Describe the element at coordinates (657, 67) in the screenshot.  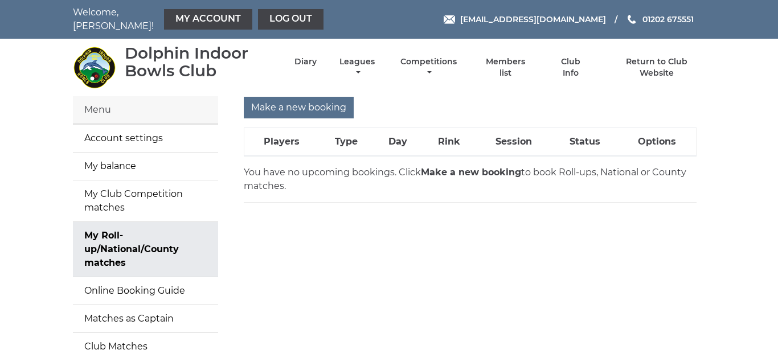
I see `a: Return to Club Website` at that location.